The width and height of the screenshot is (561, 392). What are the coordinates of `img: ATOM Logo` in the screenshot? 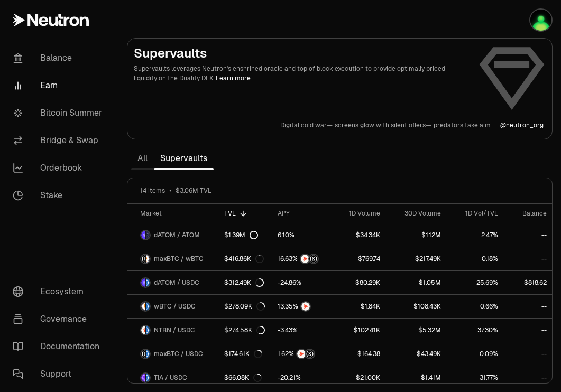 It's located at (148, 235).